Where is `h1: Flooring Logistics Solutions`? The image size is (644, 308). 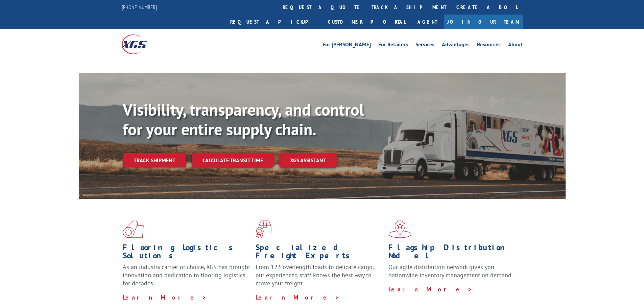
h1: Flooring Logistics Solutions is located at coordinates (187, 253).